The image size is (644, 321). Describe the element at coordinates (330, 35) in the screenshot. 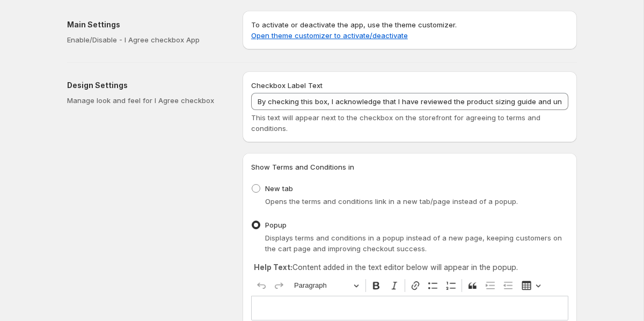

I see `a: Open theme customizer to activate/deactivate` at that location.